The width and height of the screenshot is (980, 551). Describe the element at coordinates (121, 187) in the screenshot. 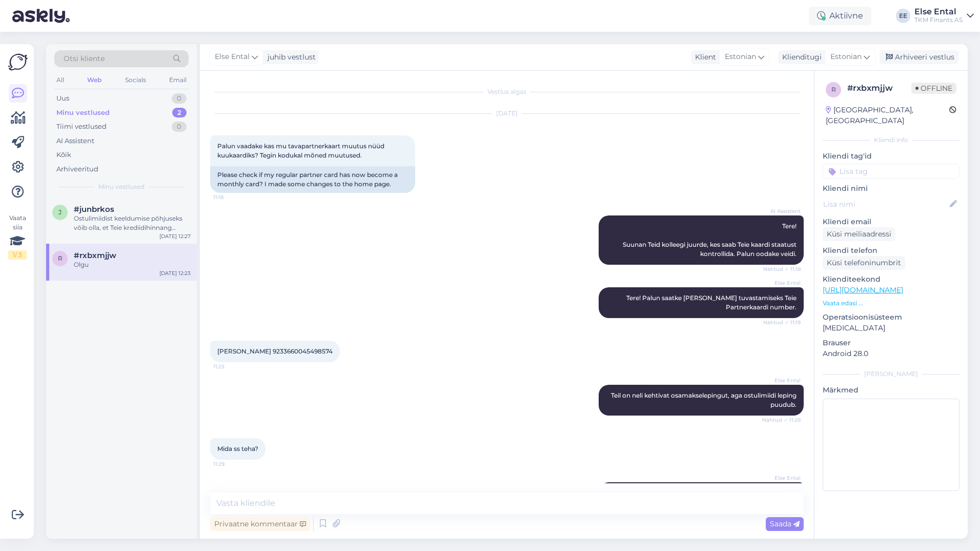

I see `span: Minu vestlused` at that location.